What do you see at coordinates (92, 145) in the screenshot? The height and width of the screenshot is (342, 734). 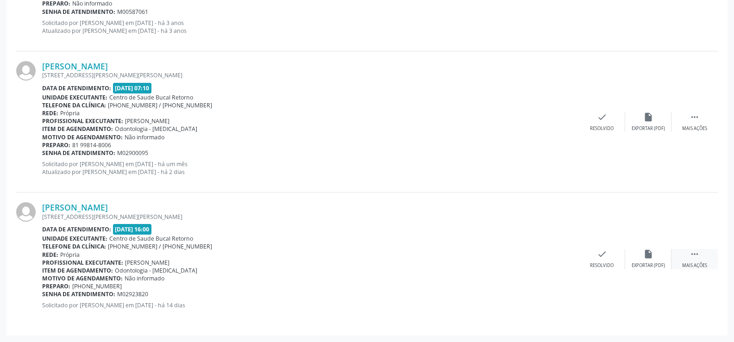 I see `span: 81 99814-8006` at bounding box center [92, 145].